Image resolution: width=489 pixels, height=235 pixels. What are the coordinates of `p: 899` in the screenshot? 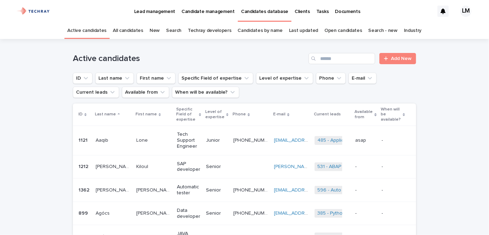 It's located at (84, 212).